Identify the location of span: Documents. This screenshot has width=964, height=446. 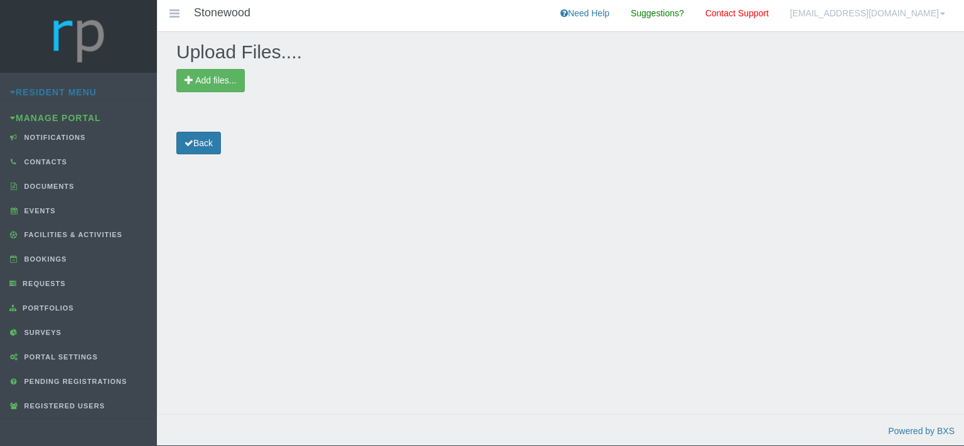
(48, 186).